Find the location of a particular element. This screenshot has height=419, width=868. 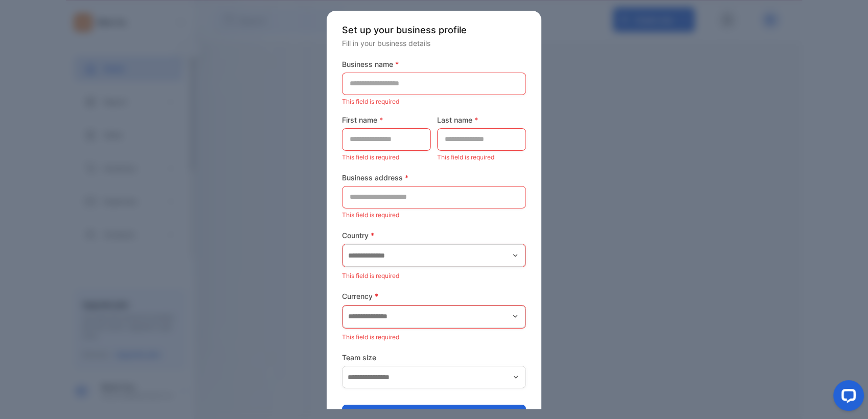

label: Business name is located at coordinates (434, 64).